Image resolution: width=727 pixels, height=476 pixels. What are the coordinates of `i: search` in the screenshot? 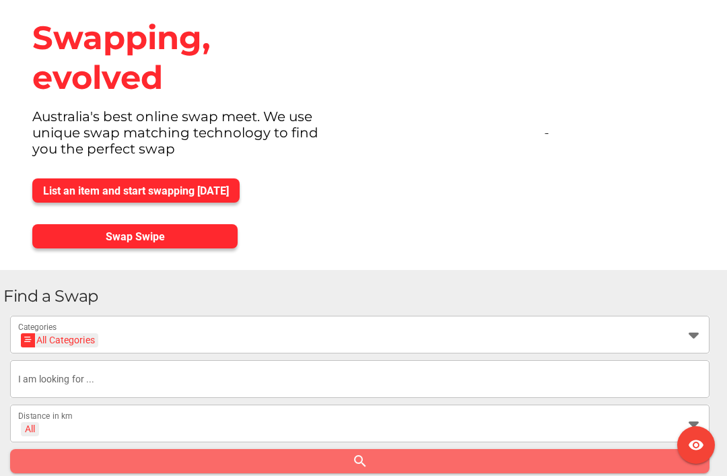 It's located at (360, 461).